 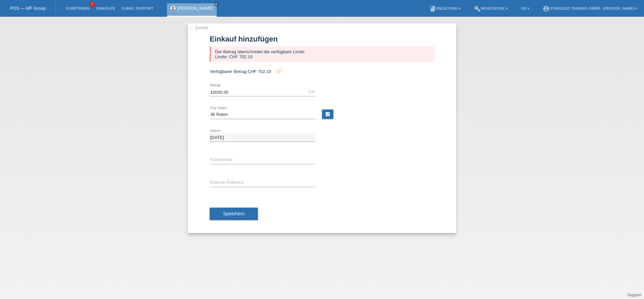 I want to click on i: build, so click(x=478, y=9).